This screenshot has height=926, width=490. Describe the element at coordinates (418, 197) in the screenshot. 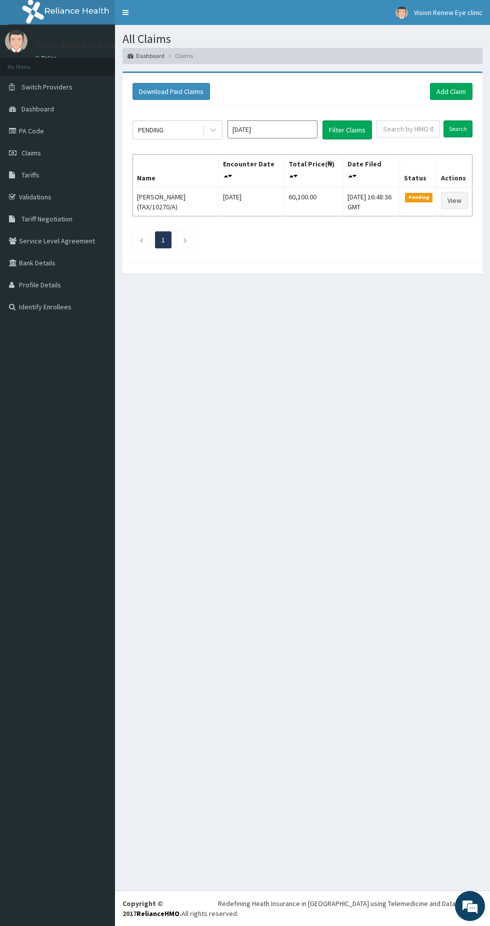

I see `span: Pending` at that location.